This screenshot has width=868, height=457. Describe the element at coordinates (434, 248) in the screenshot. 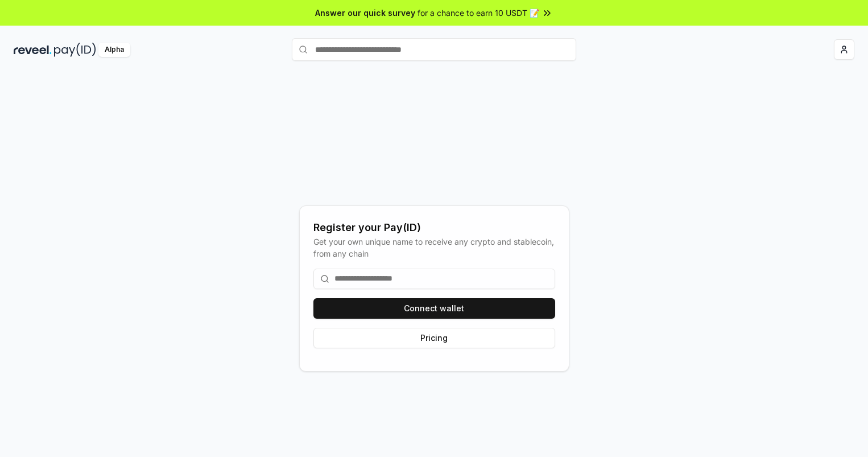

I see `div: Get your own unique name to receive any crypto and stablecoin, from any chain` at that location.